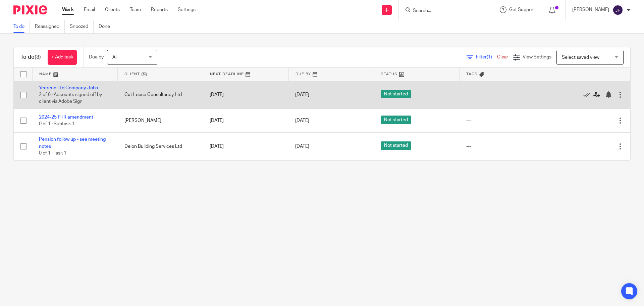 The width and height of the screenshot is (644, 306). What do you see at coordinates (159, 10) in the screenshot?
I see `a: Reports` at bounding box center [159, 10].